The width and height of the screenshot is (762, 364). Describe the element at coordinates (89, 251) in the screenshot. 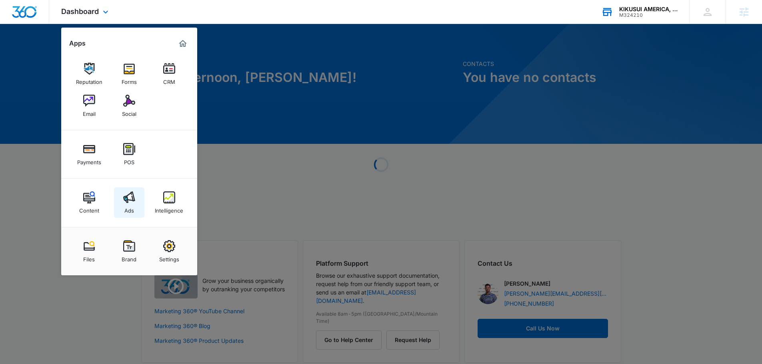

I see `a: Files` at that location.